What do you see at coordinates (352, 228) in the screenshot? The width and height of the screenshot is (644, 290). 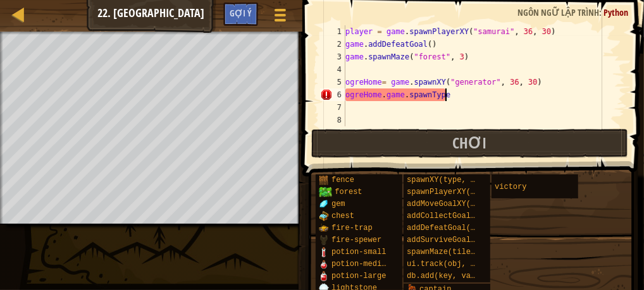 I see `span: fire-trap` at bounding box center [352, 228].